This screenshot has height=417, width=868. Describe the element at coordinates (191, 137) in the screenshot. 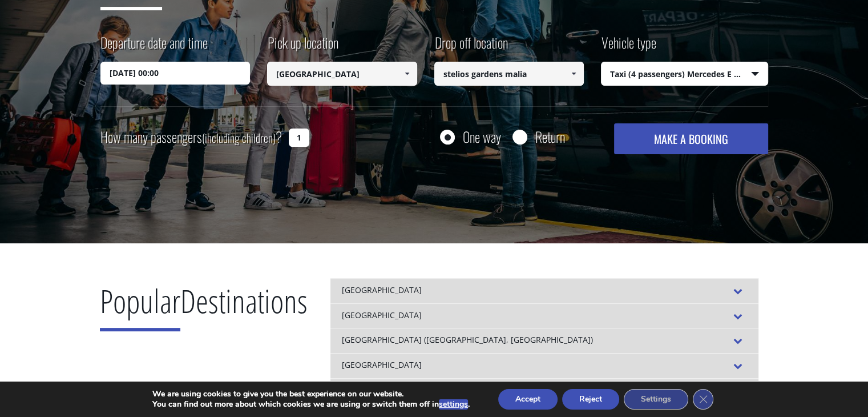

I see `label: How many passengers ?` at that location.